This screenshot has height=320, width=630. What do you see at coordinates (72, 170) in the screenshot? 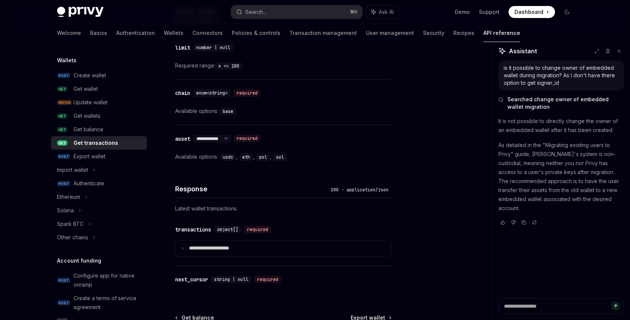
I see `div: Import wallet` at bounding box center [72, 170].